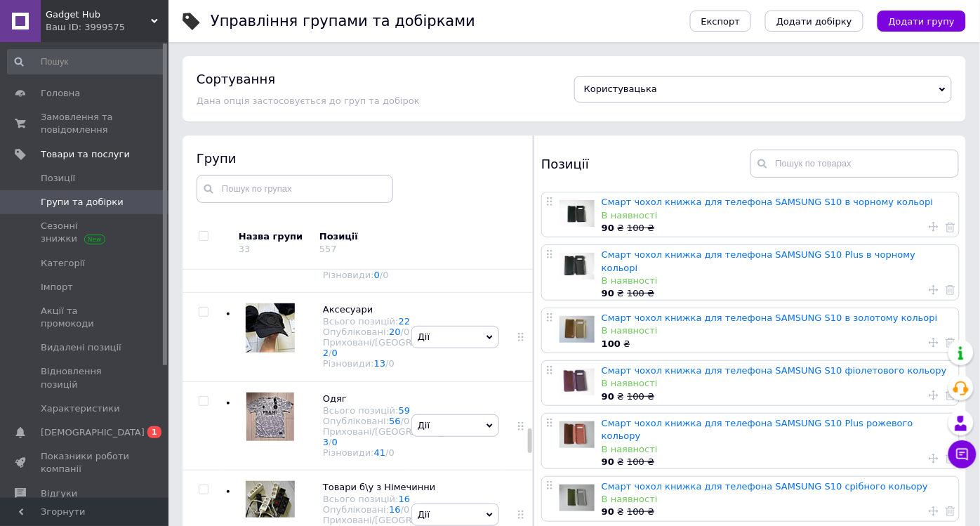 Image resolution: width=980 pixels, height=526 pixels. I want to click on span: Показники роботи компанії, so click(85, 462).